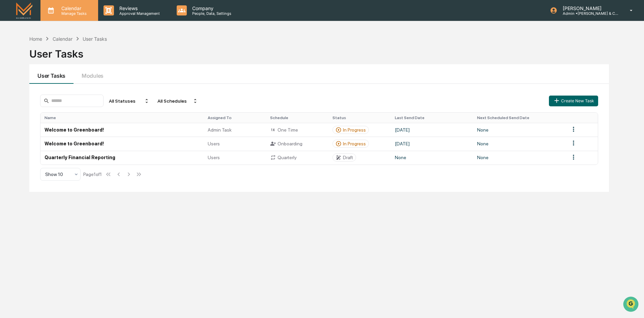  What do you see at coordinates (73, 8) in the screenshot?
I see `p: Calendar` at bounding box center [73, 8].